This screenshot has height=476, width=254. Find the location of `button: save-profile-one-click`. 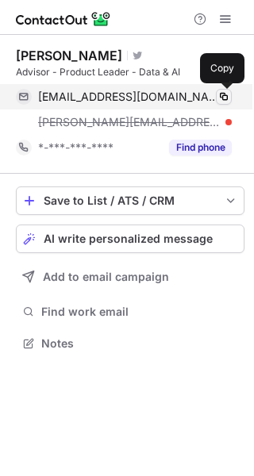

button: save-profile-one-click is located at coordinates (130, 201).